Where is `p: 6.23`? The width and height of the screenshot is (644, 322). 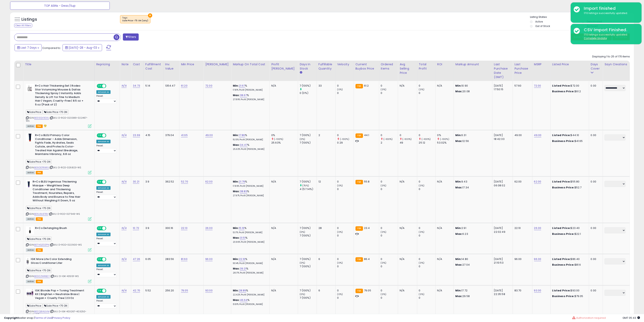 p: 6.23 is located at coordinates (472, 234).